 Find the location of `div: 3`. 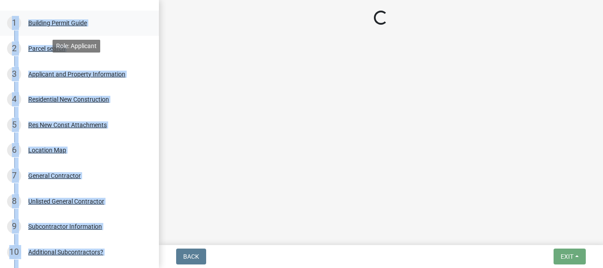

div: 3 is located at coordinates (14, 74).